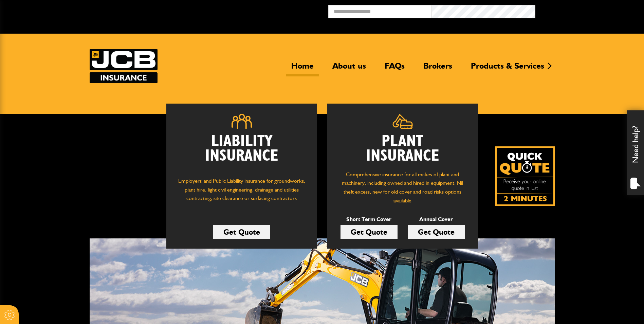 This screenshot has height=324, width=644. I want to click on img: Quick Quote, so click(525, 176).